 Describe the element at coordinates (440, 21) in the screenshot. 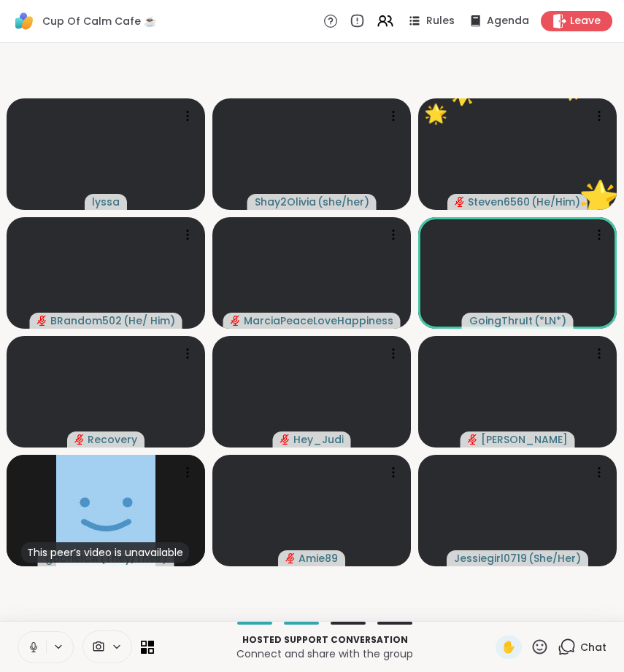

I see `span: Rules` at that location.